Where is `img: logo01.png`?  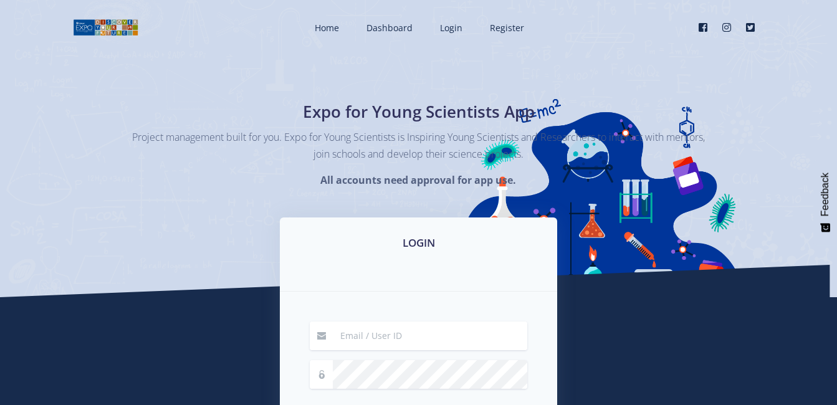
img: logo01.png is located at coordinates (105, 27).